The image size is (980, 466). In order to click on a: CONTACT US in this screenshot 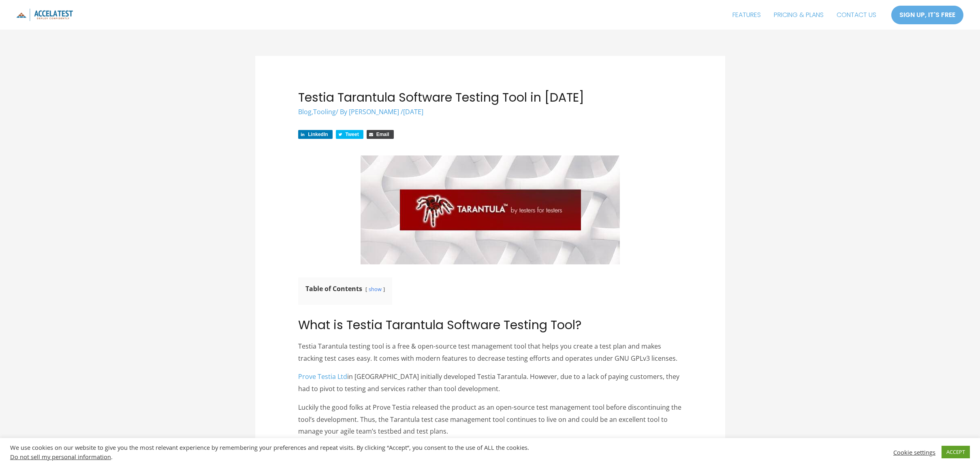, I will do `click(857, 15)`.